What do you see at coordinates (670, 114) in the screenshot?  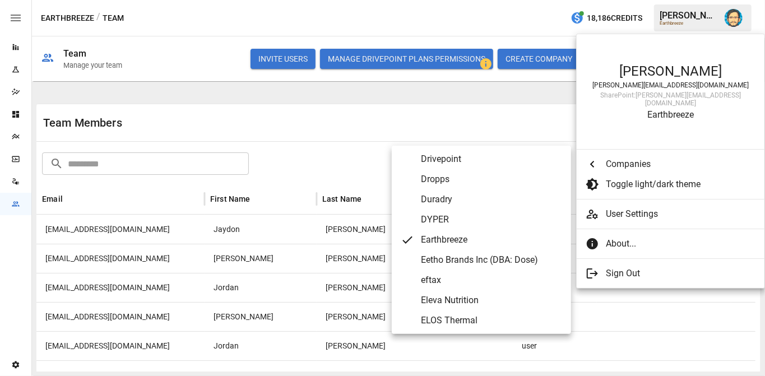 I see `div: Earthbreeze` at bounding box center [670, 114].